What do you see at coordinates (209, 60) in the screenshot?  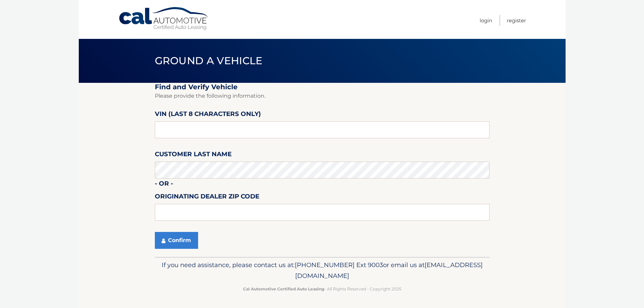 I see `span: Ground a Vehicle` at bounding box center [209, 60].